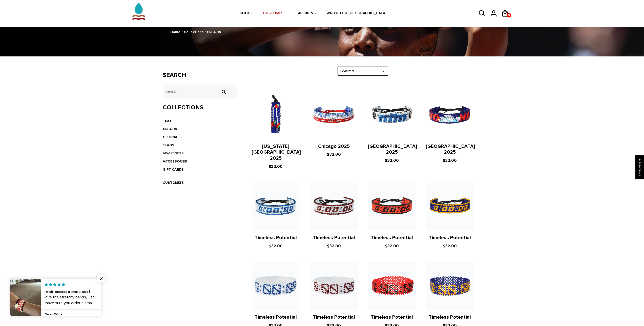 Image resolution: width=644 pixels, height=326 pixels. What do you see at coordinates (193, 32) in the screenshot?
I see `a: Collections` at bounding box center [193, 32].